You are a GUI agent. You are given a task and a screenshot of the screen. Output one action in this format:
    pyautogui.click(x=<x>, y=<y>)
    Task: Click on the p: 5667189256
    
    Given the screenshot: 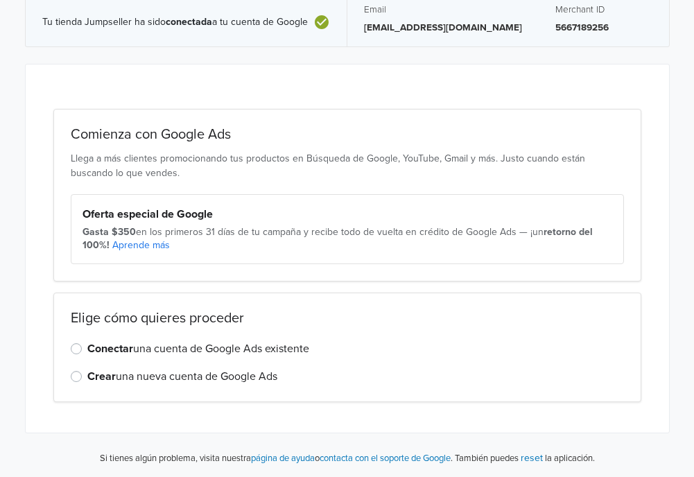 What is the action you would take?
    pyautogui.click(x=604, y=28)
    